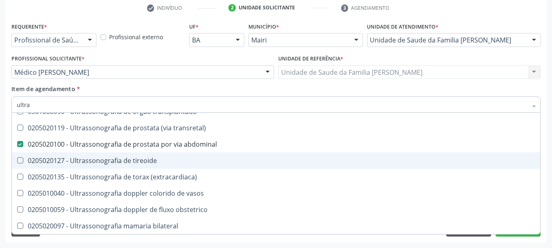  What do you see at coordinates (48, 59) in the screenshot?
I see `label: Profissional Solicitante` at bounding box center [48, 59].